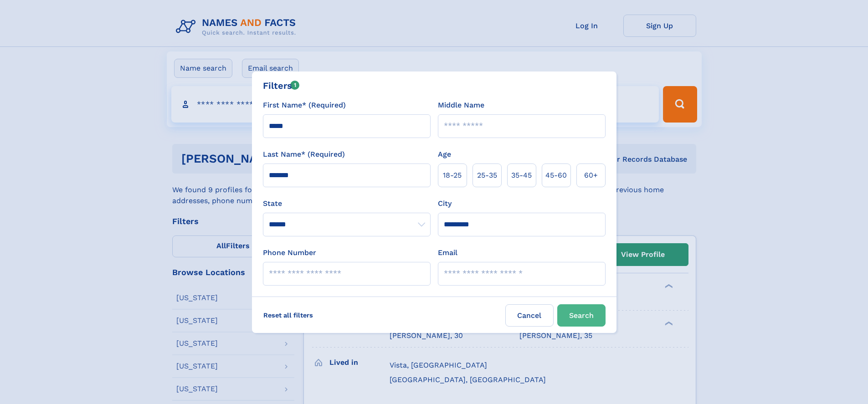 The image size is (868, 404). What do you see at coordinates (281, 86) in the screenshot?
I see `div: Filters` at bounding box center [281, 86].